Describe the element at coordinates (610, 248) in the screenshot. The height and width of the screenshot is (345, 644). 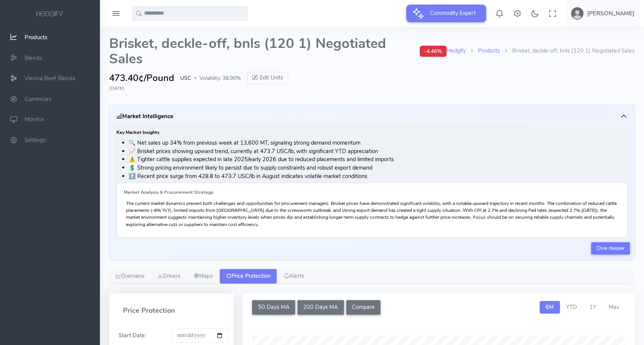
I see `a: Dive deeper` at that location.